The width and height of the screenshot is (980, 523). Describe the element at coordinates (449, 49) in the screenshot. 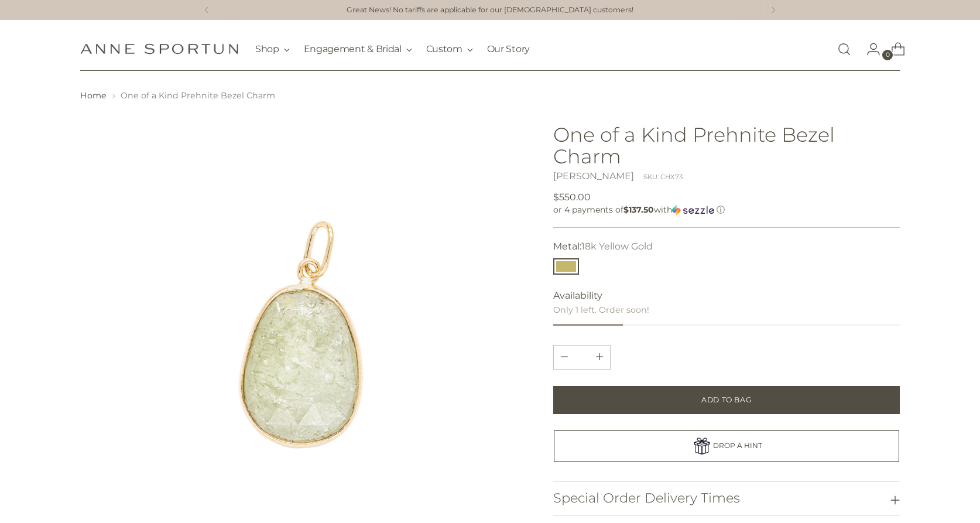

I see `button: Custom` at that location.